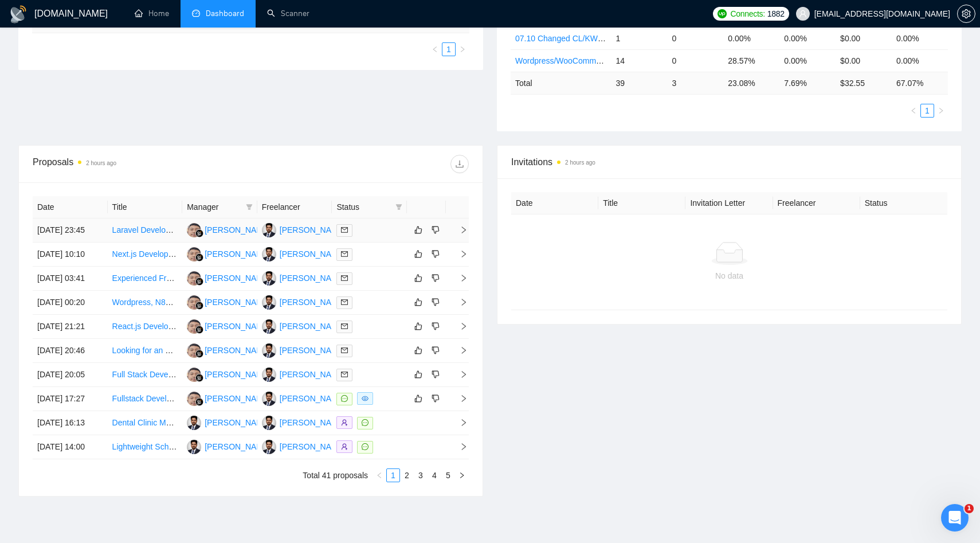 Image resolution: width=980 pixels, height=543 pixels. Describe the element at coordinates (145, 231) in the screenshot. I see `td: Laravel Developer with Typescript & Next.JS Expertise Needed` at that location.